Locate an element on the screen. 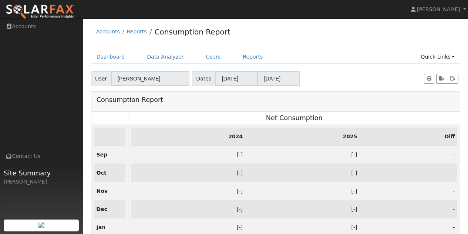 The image size is (468, 234). a: Dashboard is located at coordinates (111, 57).